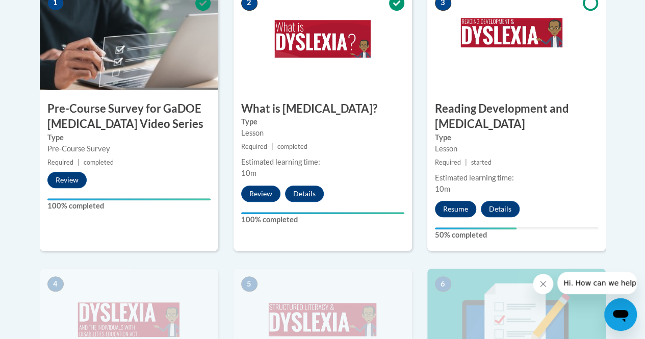  What do you see at coordinates (481, 162) in the screenshot?
I see `span: started` at bounding box center [481, 162].